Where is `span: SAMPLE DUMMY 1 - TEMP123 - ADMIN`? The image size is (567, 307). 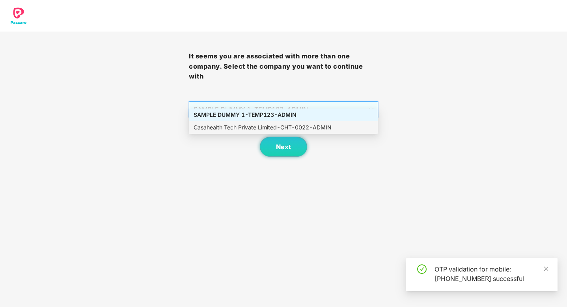 span: SAMPLE DUMMY 1 - TEMP123 - ADMIN is located at coordinates (283, 109).